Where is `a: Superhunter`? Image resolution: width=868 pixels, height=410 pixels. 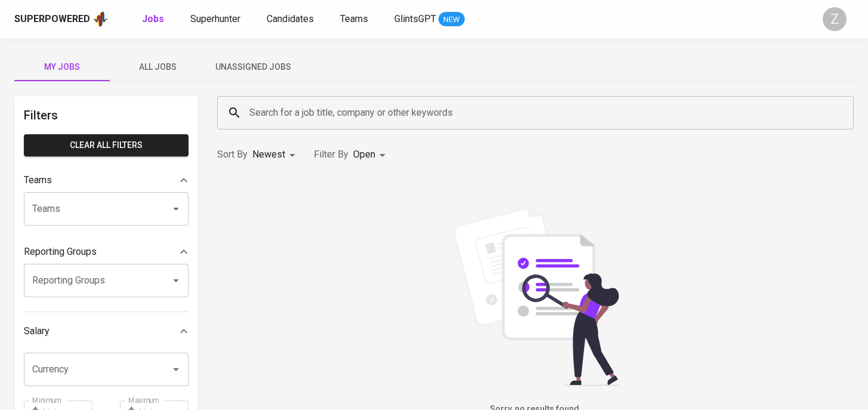 a: Superhunter is located at coordinates (216, 19).